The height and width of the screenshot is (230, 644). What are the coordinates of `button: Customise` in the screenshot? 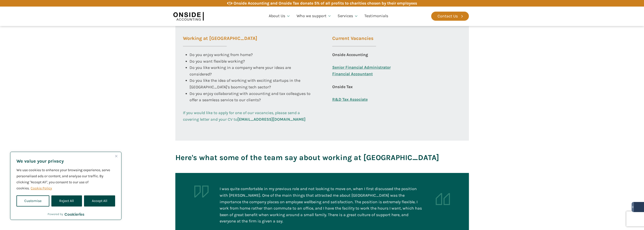 It's located at (33, 201).